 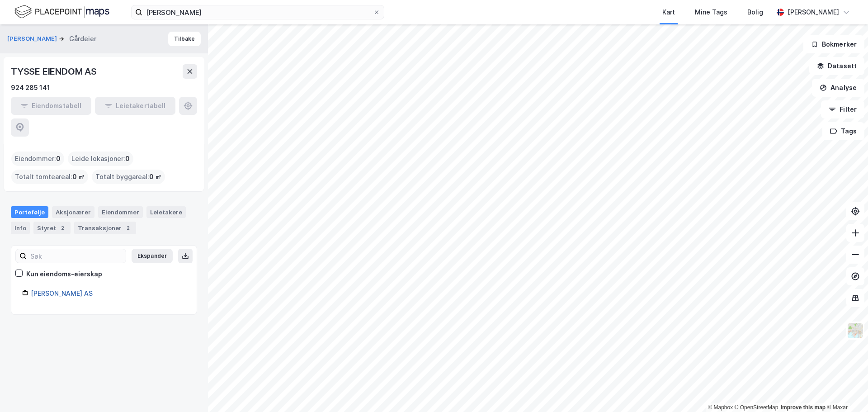 I want to click on div: Mine Tags, so click(x=711, y=13).